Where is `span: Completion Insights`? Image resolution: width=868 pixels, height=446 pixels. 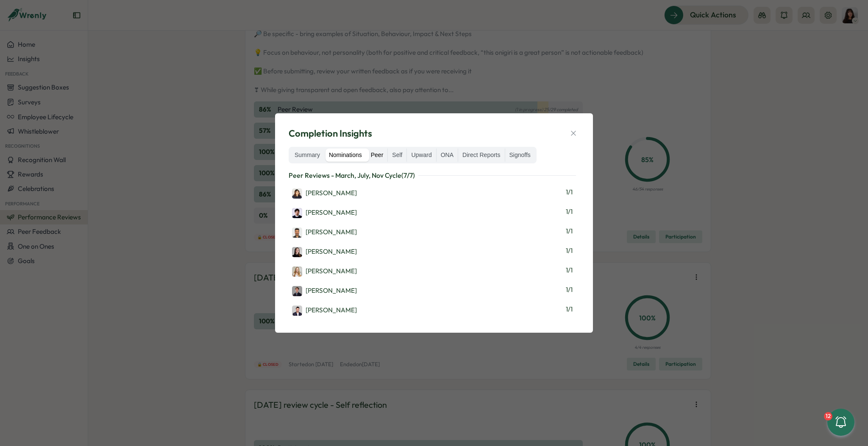 span: Completion Insights is located at coordinates (330, 133).